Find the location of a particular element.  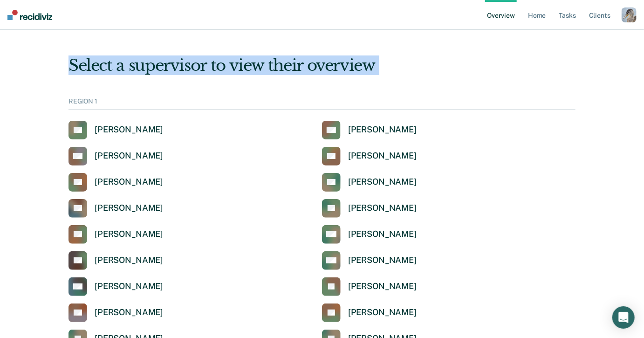

div: Open Intercom Messenger is located at coordinates (623, 318).